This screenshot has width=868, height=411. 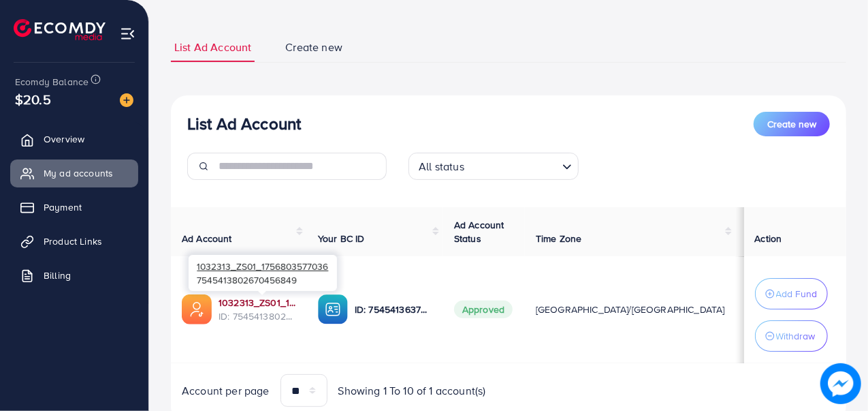 I want to click on span: List Ad Account, so click(x=213, y=47).